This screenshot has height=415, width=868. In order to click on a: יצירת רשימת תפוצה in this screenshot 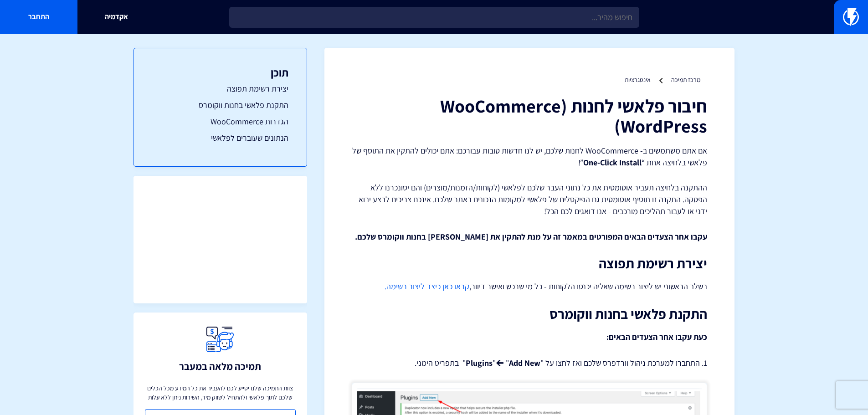, I will do `click(220, 89)`.